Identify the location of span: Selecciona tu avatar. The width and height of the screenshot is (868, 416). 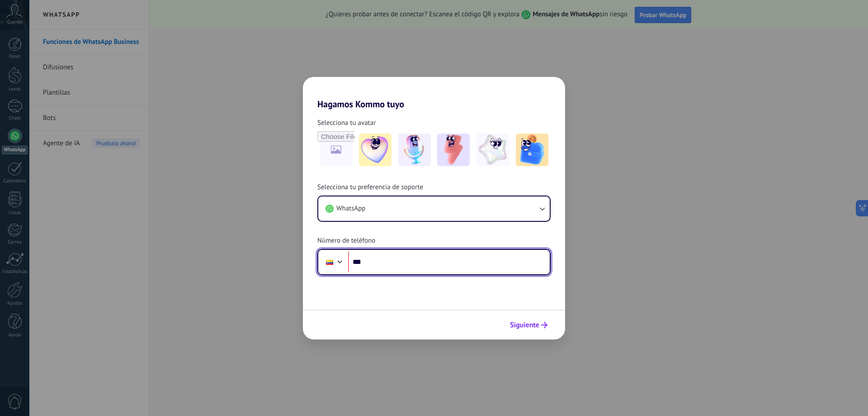
(346, 123).